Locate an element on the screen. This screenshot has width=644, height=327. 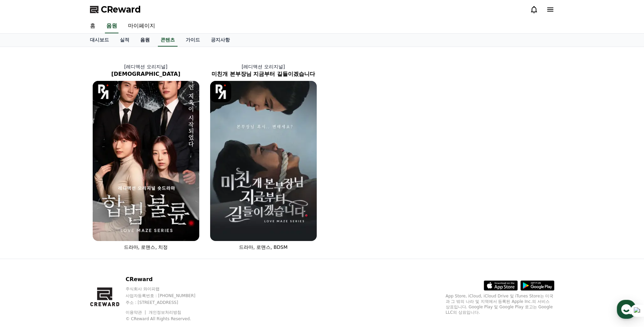
a: 콘텐츠 is located at coordinates (167, 40).